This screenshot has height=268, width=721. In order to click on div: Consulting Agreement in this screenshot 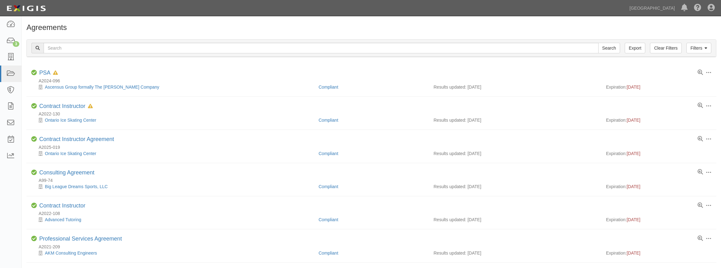, I will do `click(67, 173)`.